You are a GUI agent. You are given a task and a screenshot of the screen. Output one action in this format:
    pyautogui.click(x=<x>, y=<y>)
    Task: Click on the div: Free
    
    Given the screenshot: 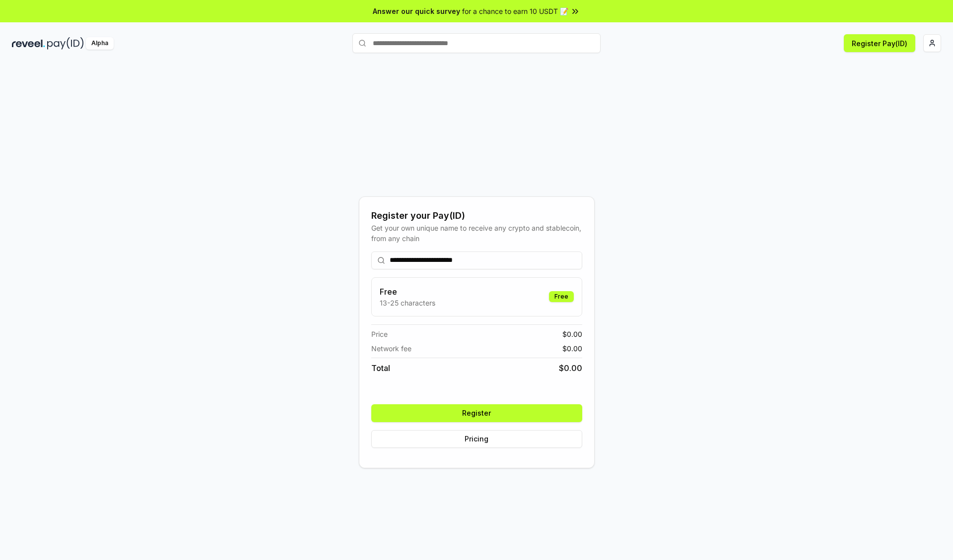 What is the action you would take?
    pyautogui.click(x=561, y=297)
    